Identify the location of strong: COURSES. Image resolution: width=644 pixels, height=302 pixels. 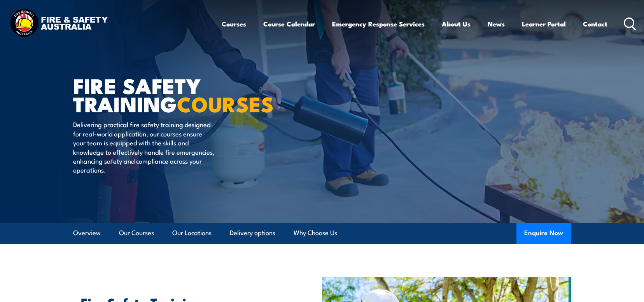
(225, 103).